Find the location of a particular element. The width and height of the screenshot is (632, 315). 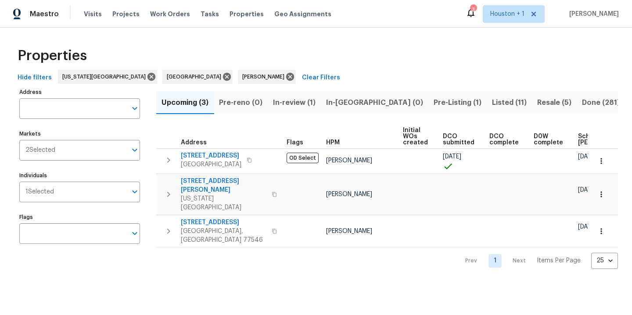

a: Goto page 1 is located at coordinates (495, 261).